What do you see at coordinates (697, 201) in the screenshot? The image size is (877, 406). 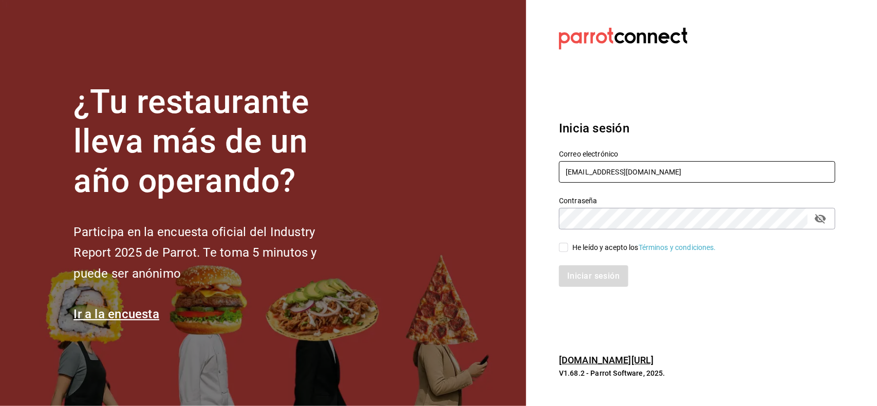 I see `label: Contraseña` at bounding box center [697, 201].